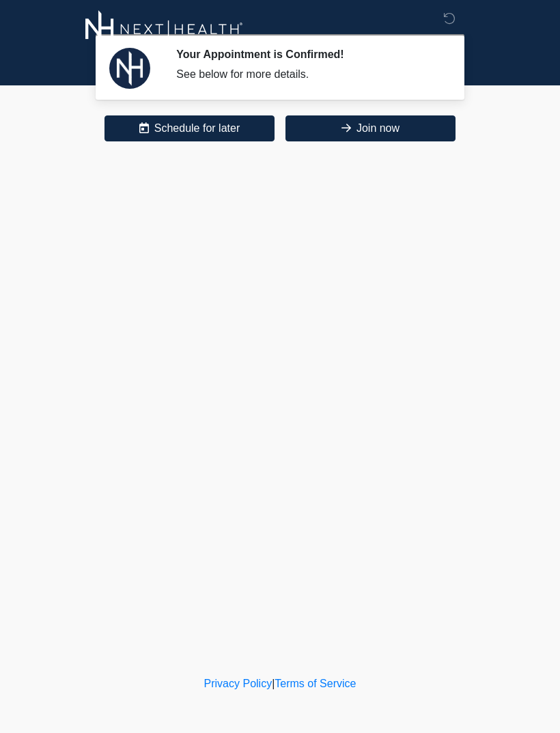 The width and height of the screenshot is (560, 733). Describe the element at coordinates (189, 128) in the screenshot. I see `button: Schedule for later` at that location.